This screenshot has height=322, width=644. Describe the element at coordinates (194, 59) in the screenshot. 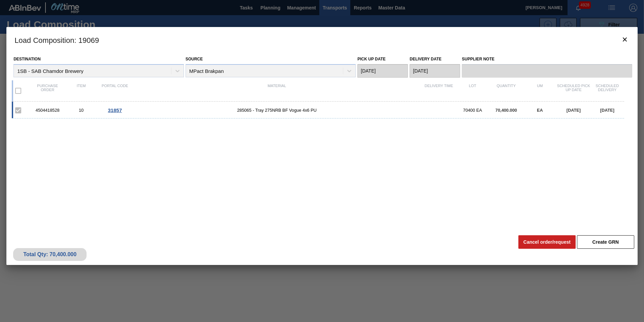

I see `label: Source` at that location.